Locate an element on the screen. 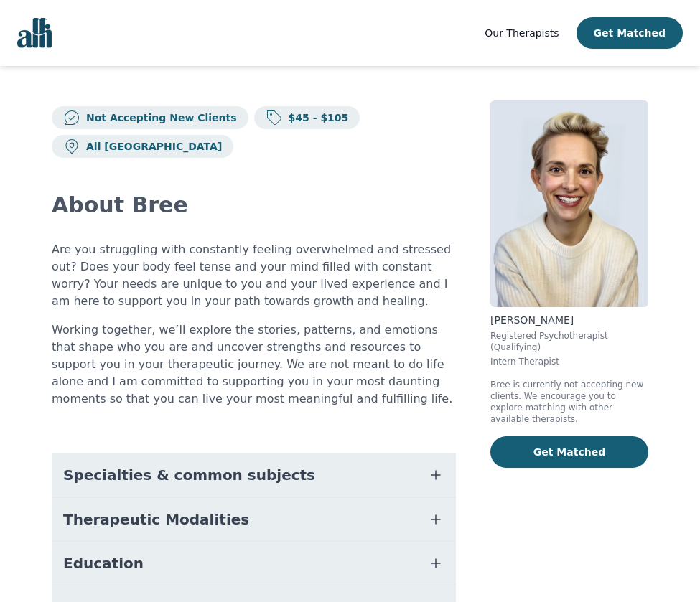  button: Education is located at coordinates (253, 563).